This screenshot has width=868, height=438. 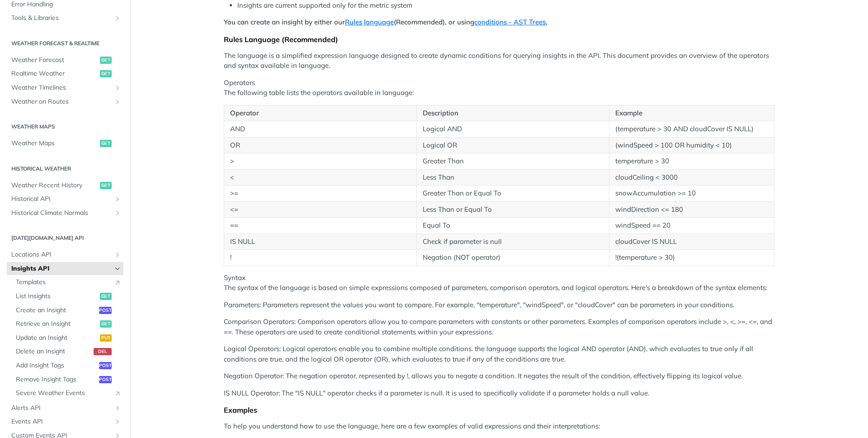 What do you see at coordinates (61, 101) in the screenshot?
I see `span: Weather on Routes` at bounding box center [61, 101].